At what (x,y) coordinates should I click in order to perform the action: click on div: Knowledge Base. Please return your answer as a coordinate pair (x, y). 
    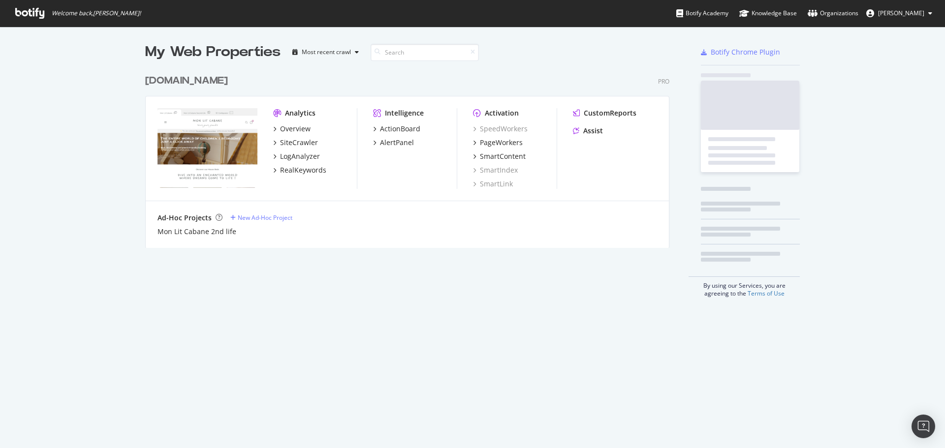
    Looking at the image, I should click on (768, 13).